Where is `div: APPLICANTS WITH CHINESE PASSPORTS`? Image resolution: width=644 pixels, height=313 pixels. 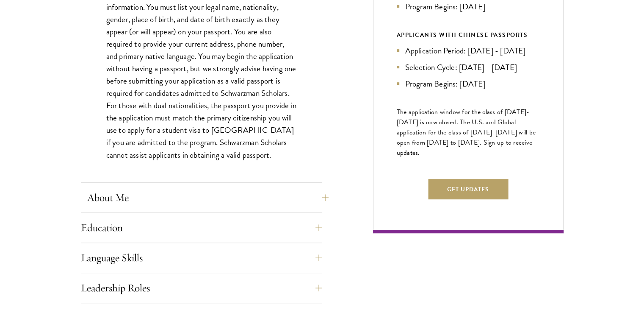
div: APPLICANTS WITH CHINESE PASSPORTS is located at coordinates (469, 35).